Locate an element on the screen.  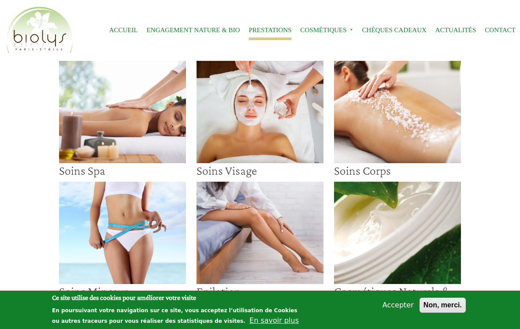
a: Engagement Nature & Bio is located at coordinates (193, 30).